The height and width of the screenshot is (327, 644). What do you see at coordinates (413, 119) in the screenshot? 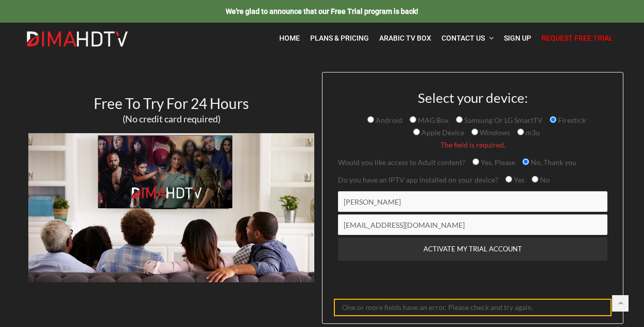
I see `input: MAG Box` at bounding box center [413, 119].